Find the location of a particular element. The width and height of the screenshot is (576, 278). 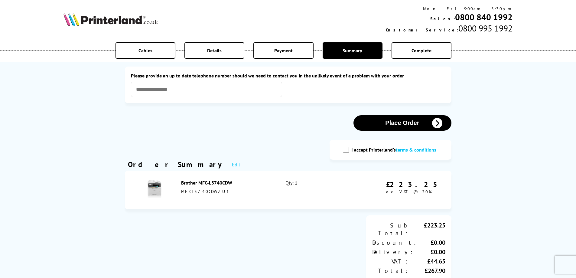

span: Sales: is located at coordinates (443, 19).